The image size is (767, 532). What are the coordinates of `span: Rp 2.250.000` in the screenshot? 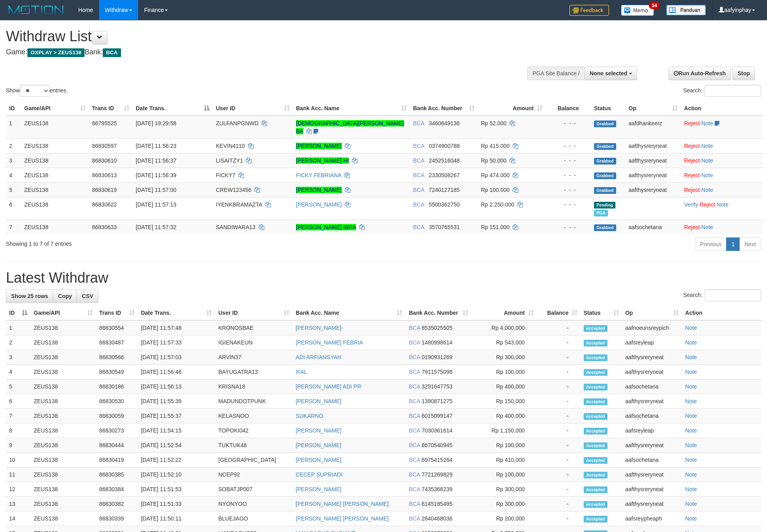 It's located at (497, 204).